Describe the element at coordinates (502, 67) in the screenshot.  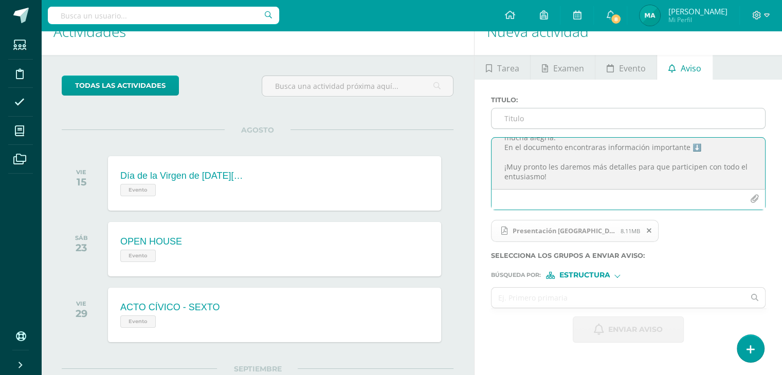
I see `a: Tarea` at that location.